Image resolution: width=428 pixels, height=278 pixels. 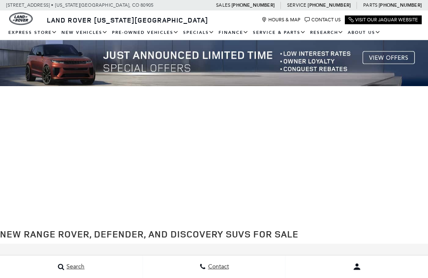 I want to click on a: Contact Us, so click(x=323, y=20).